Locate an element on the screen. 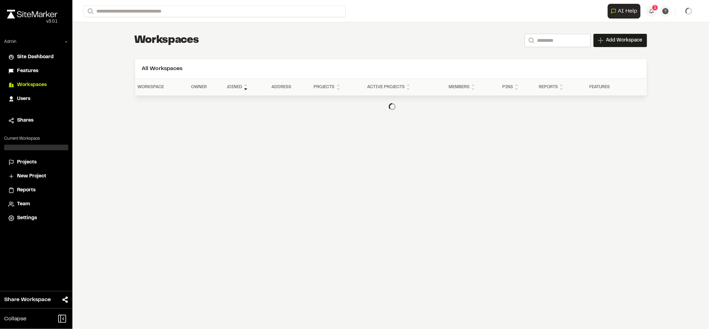 The width and height of the screenshot is (709, 329). a: Site Dashboard is located at coordinates (36, 57).